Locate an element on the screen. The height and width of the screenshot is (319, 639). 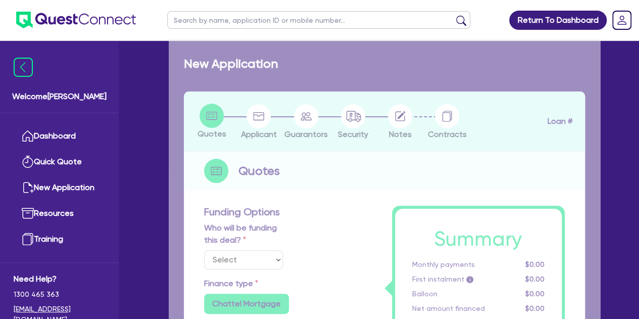
img: icon-menu-close is located at coordinates (23, 67).